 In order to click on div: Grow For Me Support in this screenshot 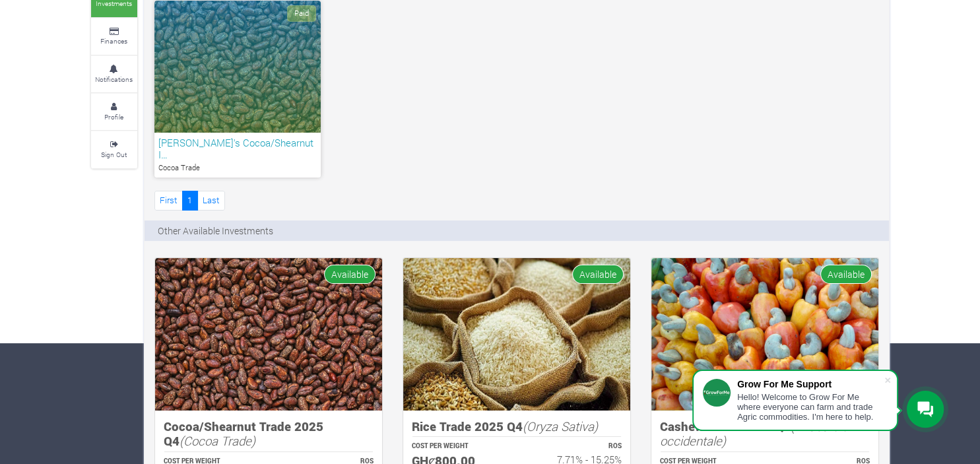, I will do `click(810, 384)`.